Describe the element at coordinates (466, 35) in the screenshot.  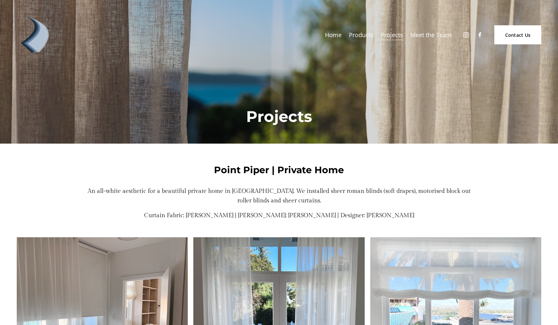
I see `a: Instagram` at that location.